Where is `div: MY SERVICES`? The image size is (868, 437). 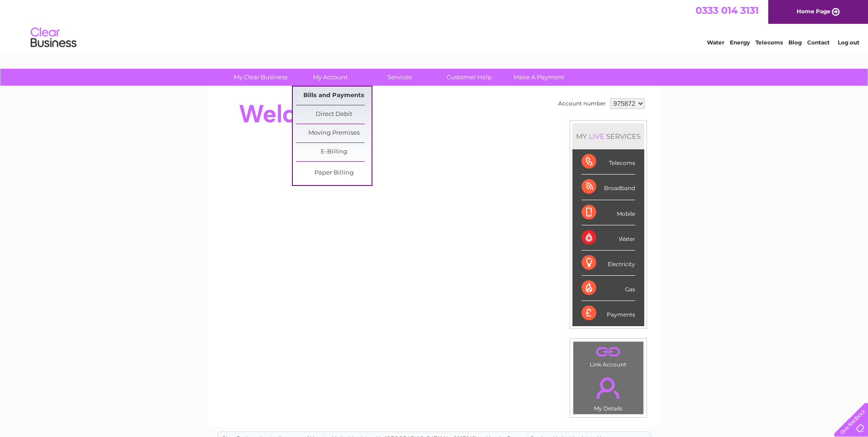
div: MY SERVICES is located at coordinates (608, 136).